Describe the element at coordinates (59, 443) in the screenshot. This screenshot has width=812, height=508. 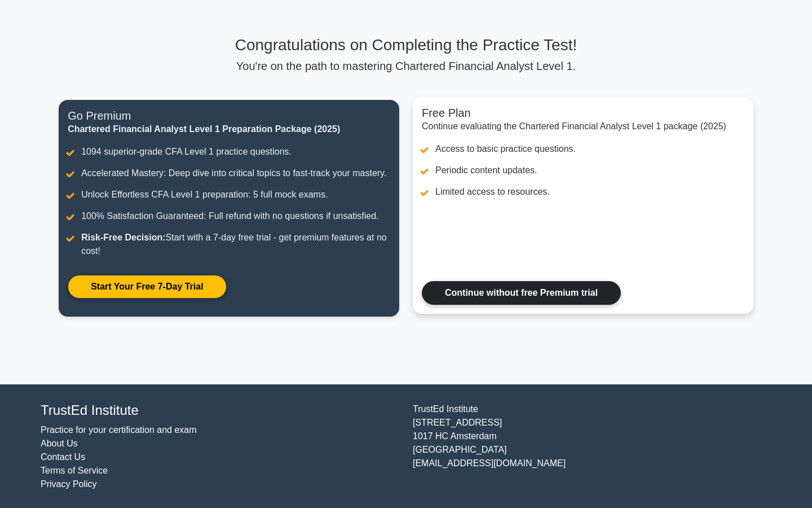
I see `a: About Us` at that location.